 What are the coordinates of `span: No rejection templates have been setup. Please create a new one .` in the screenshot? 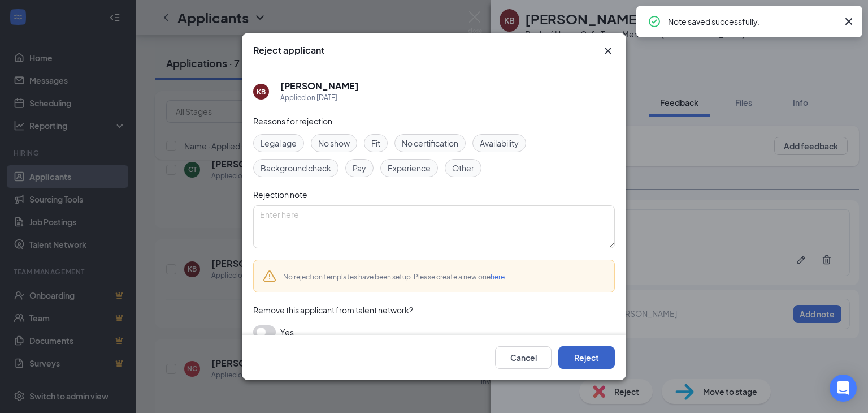 It's located at (394, 277).